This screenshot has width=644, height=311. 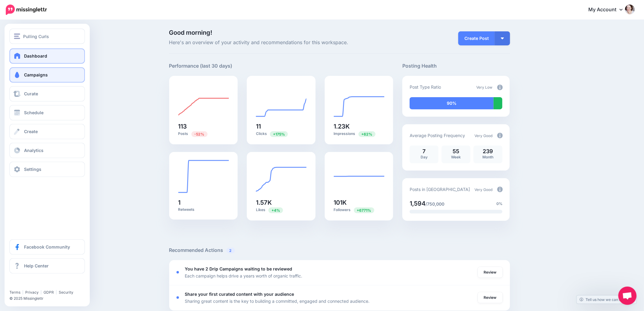 What do you see at coordinates (47, 113) in the screenshot?
I see `a: Schedule` at bounding box center [47, 113].